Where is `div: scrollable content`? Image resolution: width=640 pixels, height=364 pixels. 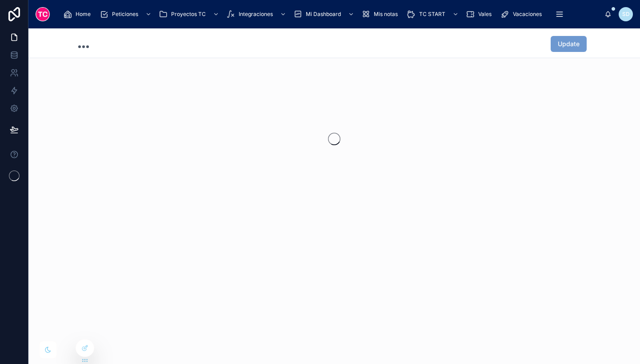
div: scrollable content is located at coordinates (331, 14).